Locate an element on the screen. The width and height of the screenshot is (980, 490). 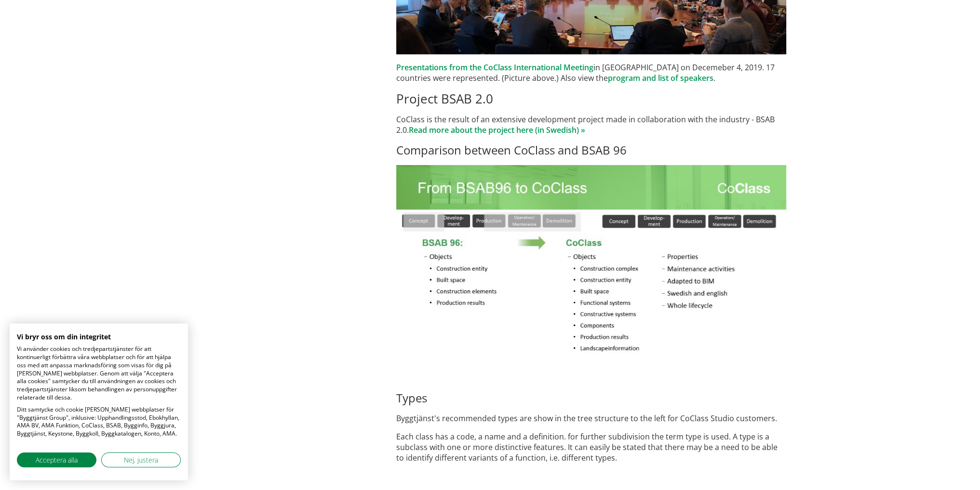
h2: Vi bryr oss om din integritet is located at coordinates (99, 338).